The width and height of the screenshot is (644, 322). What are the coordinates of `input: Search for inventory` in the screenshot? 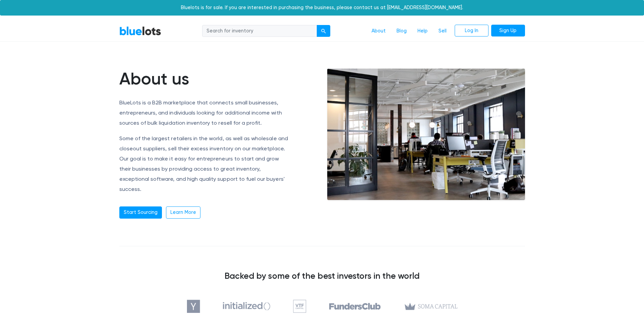 It's located at (260, 31).